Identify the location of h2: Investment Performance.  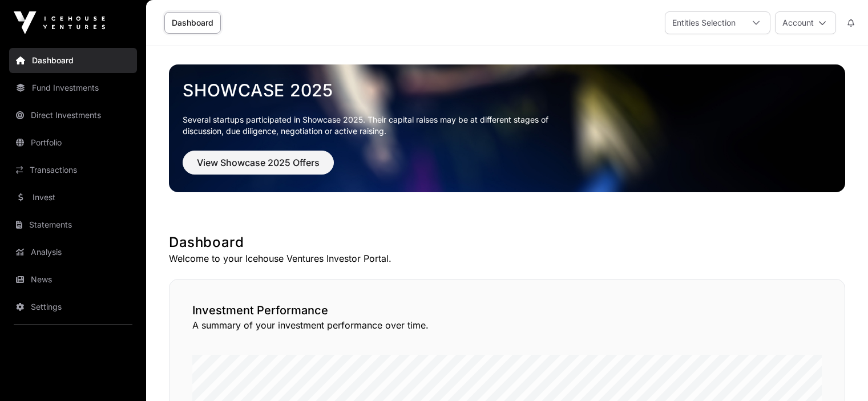
(507, 310).